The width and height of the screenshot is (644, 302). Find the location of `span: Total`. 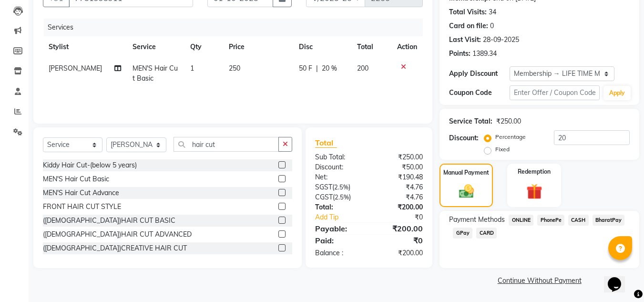

span: Total is located at coordinates (326, 142).